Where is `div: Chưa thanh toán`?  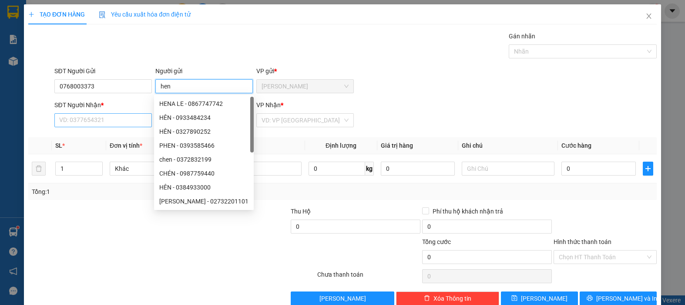 div: Chưa thanh toán is located at coordinates (369, 277).